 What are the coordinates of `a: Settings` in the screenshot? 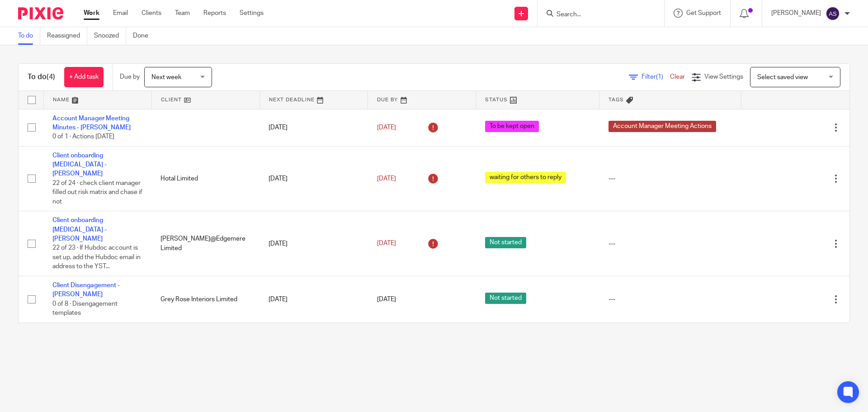 It's located at (251, 13).